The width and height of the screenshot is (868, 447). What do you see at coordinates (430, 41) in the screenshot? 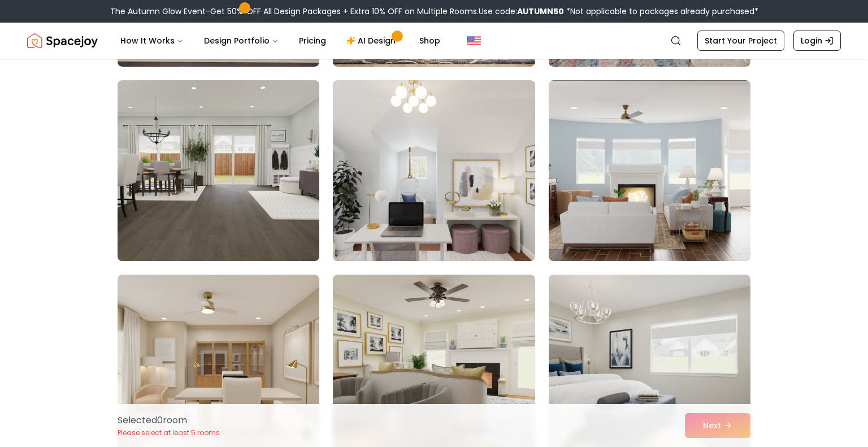
I see `a: Shop` at bounding box center [430, 41].